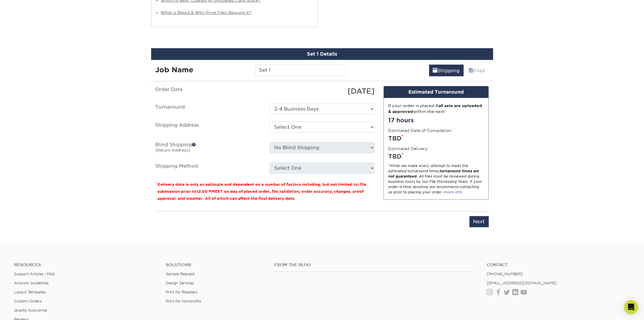 The width and height of the screenshot is (644, 320). Describe the element at coordinates (31, 283) in the screenshot. I see `a: Artwork Guidelines` at that location.